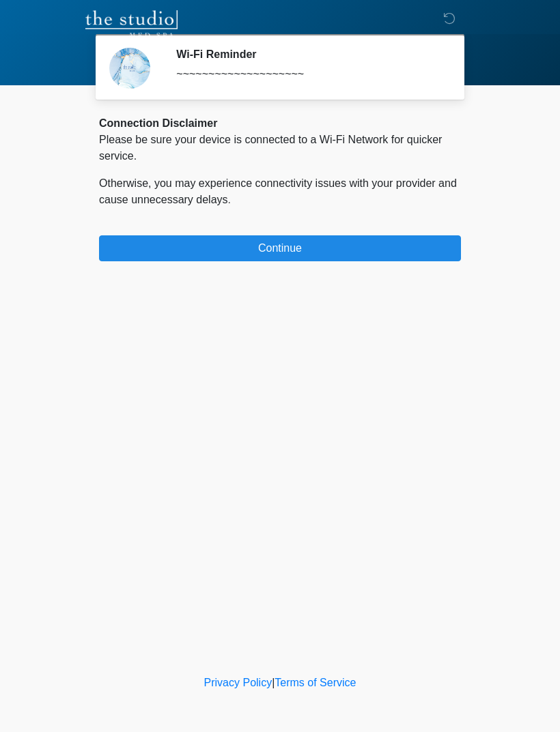 The height and width of the screenshot is (732, 560). Describe the element at coordinates (280, 124) in the screenshot. I see `div: Connection Disclaimer` at that location.